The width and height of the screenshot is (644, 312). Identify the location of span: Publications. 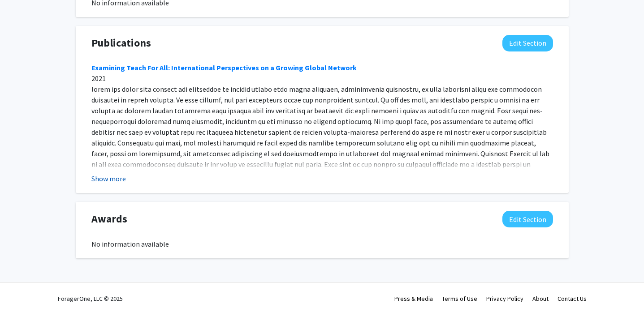
(121, 43).